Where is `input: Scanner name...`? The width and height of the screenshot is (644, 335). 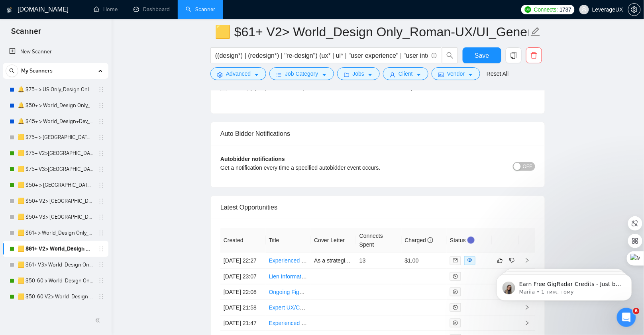 input: Scanner name... is located at coordinates (372, 32).